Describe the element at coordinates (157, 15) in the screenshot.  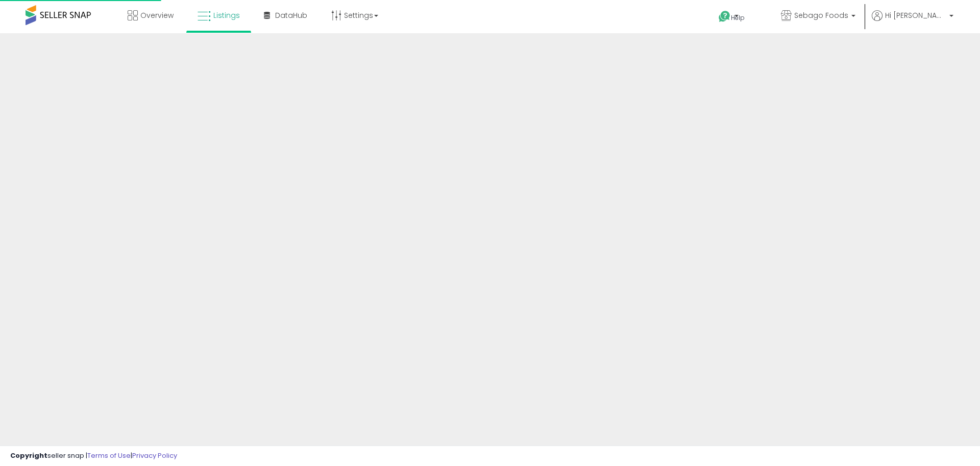
I see `span: Overview` at that location.